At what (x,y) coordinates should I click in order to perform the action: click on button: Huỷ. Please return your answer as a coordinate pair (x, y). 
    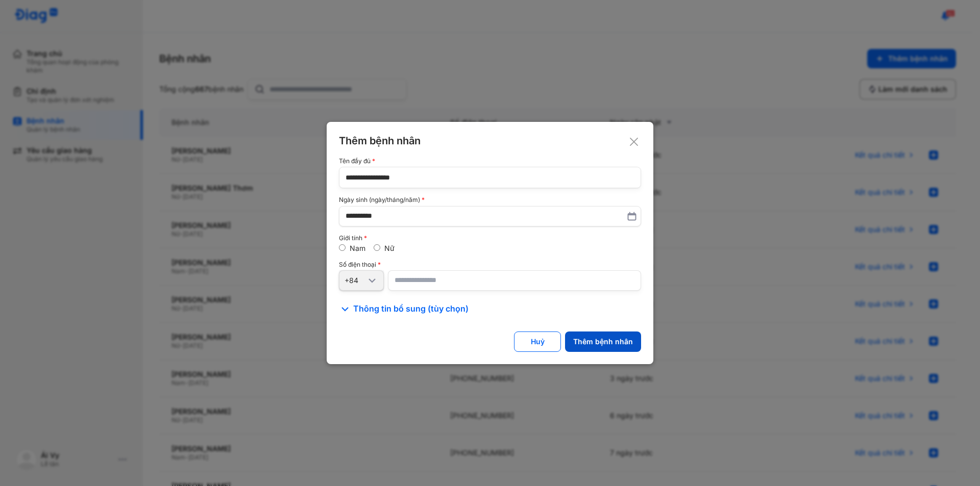
    Looking at the image, I should click on (537, 342).